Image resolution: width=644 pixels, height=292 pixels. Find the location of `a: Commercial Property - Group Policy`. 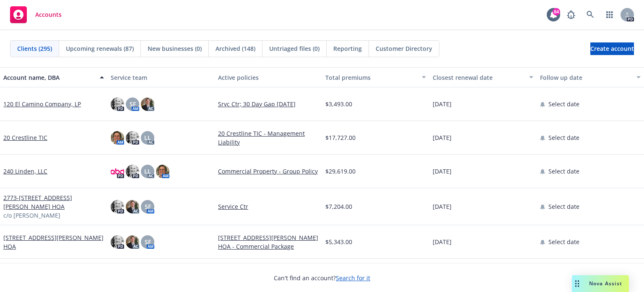

a: Commercial Property - Group Policy is located at coordinates (269, 171).